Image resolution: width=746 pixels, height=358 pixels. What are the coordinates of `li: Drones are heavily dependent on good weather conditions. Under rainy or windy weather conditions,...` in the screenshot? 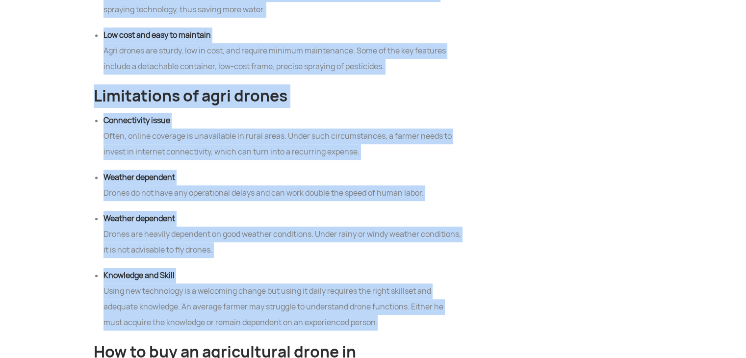 It's located at (282, 234).